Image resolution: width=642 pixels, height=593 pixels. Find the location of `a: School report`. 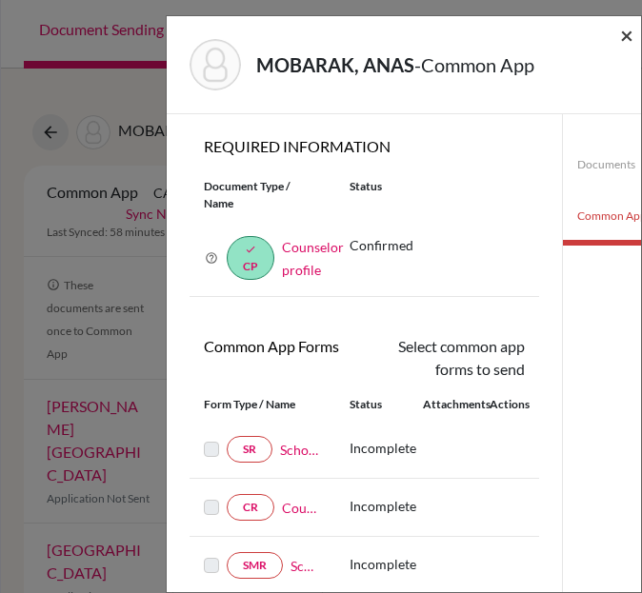

a: School report is located at coordinates (300, 450).